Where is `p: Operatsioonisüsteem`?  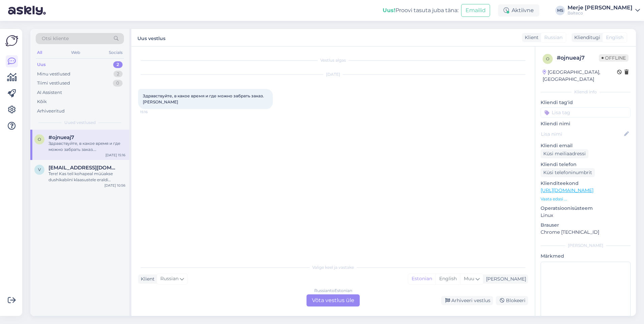 p: Operatsioonisüsteem is located at coordinates (585, 208).